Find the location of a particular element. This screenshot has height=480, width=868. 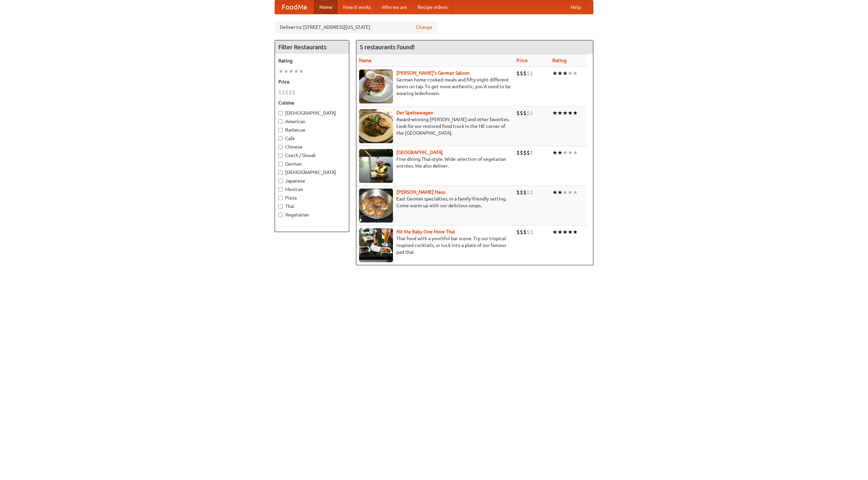

img: babythai.jpg is located at coordinates (376, 245).